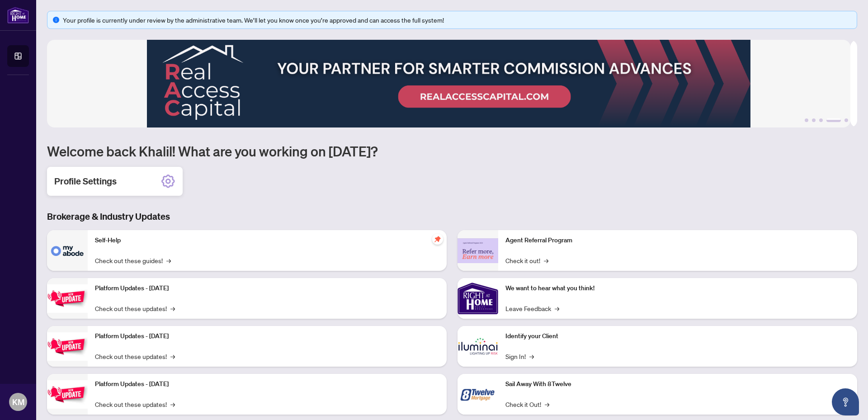 This screenshot has width=868, height=420. What do you see at coordinates (678, 241) in the screenshot?
I see `p: Agent Referral Program` at bounding box center [678, 241].